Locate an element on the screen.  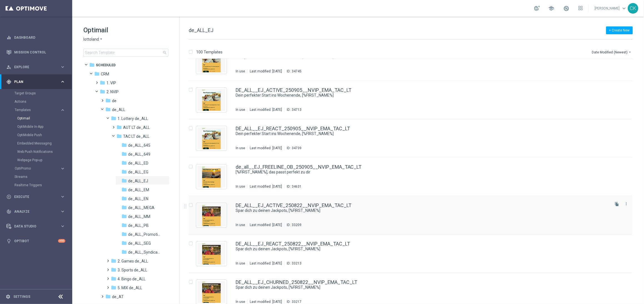
div: Mission Control is located at coordinates (36, 52).